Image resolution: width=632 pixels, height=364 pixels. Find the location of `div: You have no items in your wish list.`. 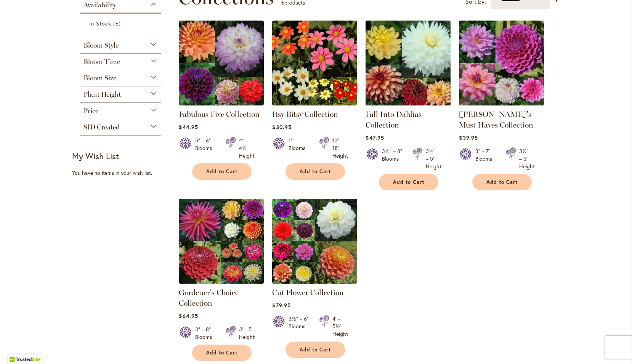

div: You have no items in your wish list. is located at coordinates (123, 173).